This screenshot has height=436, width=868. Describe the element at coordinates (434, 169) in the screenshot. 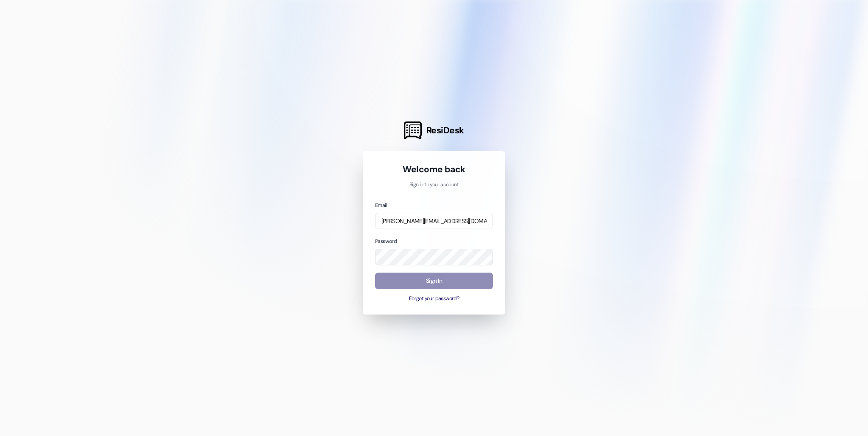

I see `h1: Welcome back` at that location.